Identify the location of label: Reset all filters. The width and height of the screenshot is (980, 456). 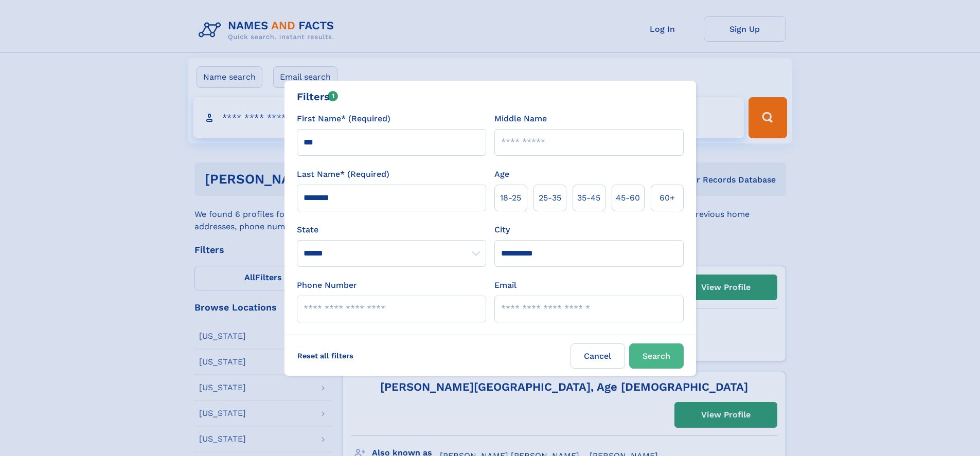
(325, 356).